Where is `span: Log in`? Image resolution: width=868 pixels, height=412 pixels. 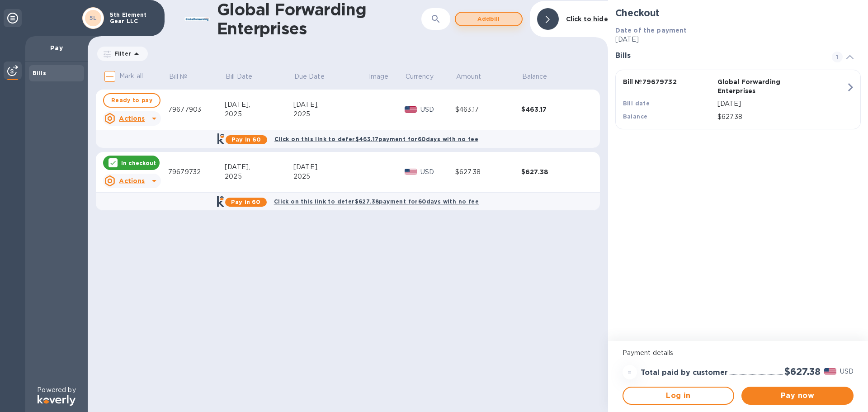
span: Log in is located at coordinates (679, 396).